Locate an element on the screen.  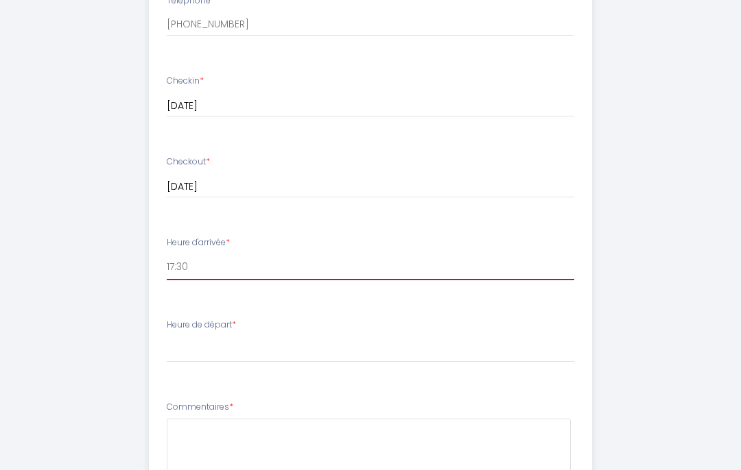
label: Checkout is located at coordinates (188, 162).